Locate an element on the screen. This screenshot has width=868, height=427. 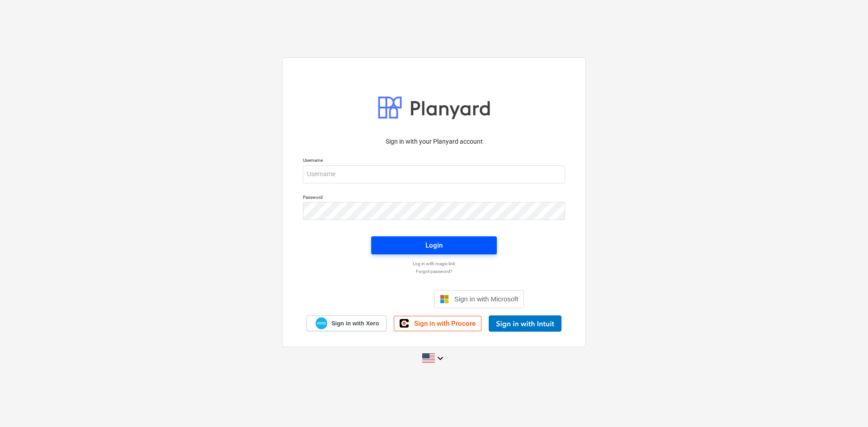
a: Forgot password? is located at coordinates (434, 272).